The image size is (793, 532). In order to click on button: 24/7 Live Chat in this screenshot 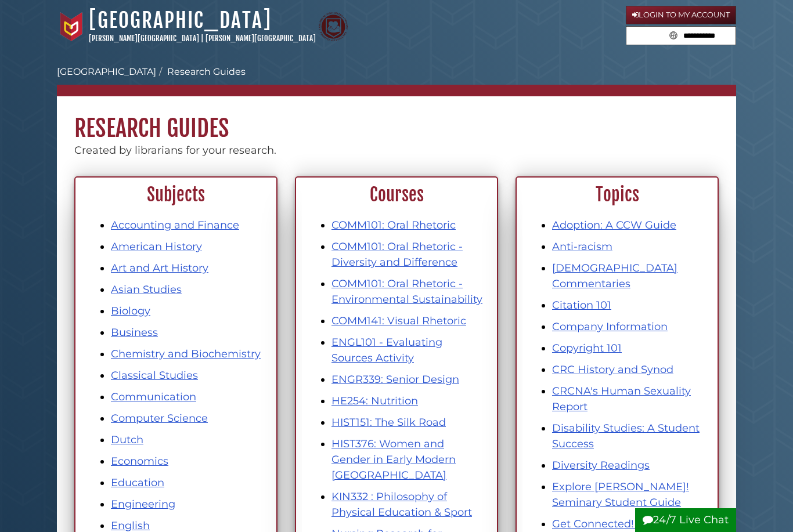, I will do `click(686, 520)`.